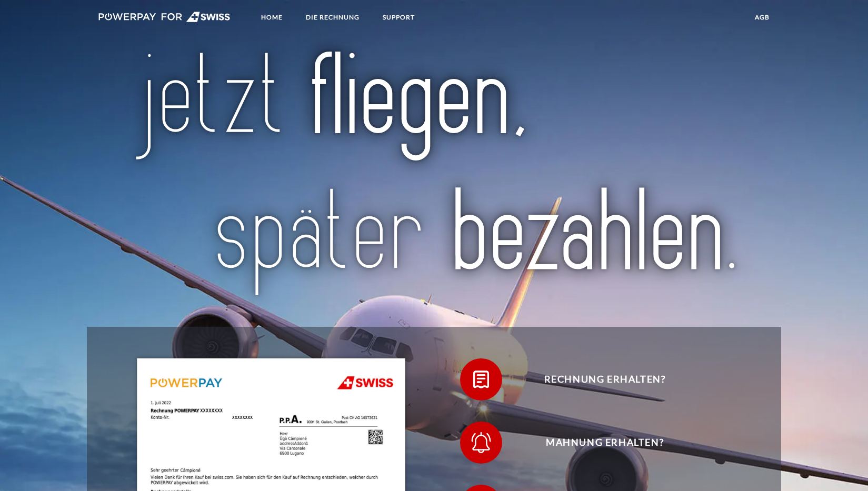 Image resolution: width=868 pixels, height=491 pixels. I want to click on a: SUPPORT, so click(398, 17).